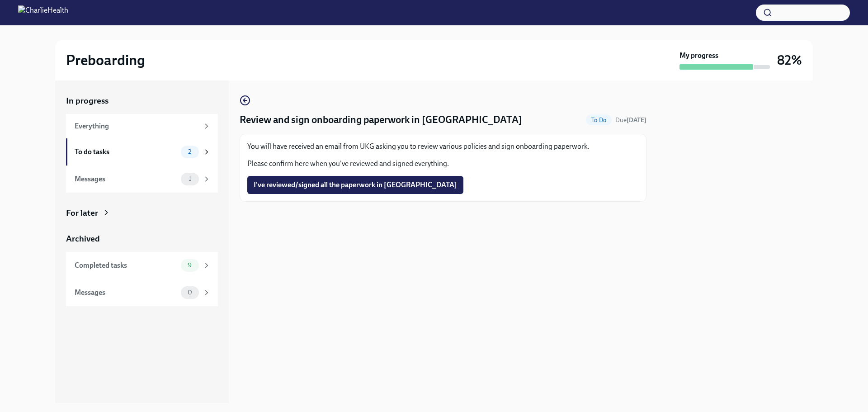 The width and height of the screenshot is (868, 412). I want to click on a: Everything, so click(142, 126).